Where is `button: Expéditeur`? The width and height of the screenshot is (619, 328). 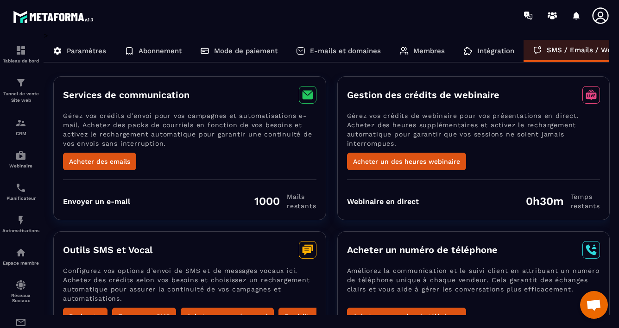
button: Expéditeur is located at coordinates (302, 317).